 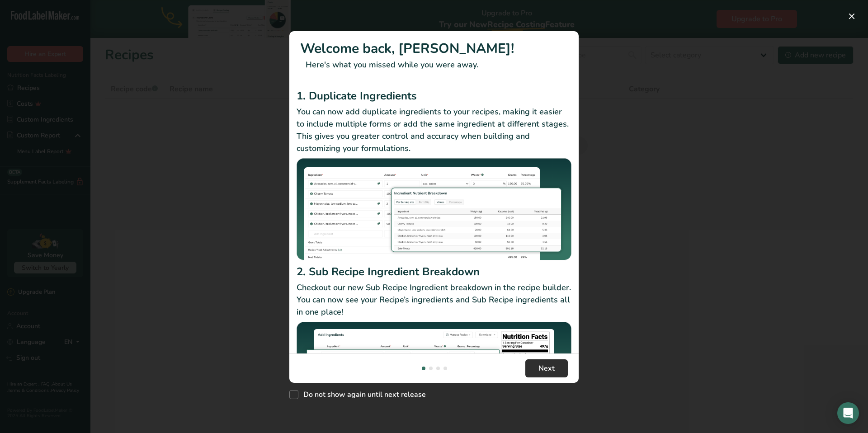 What do you see at coordinates (848, 414) in the screenshot?
I see `div: Open Intercom Messenger` at bounding box center [848, 414].